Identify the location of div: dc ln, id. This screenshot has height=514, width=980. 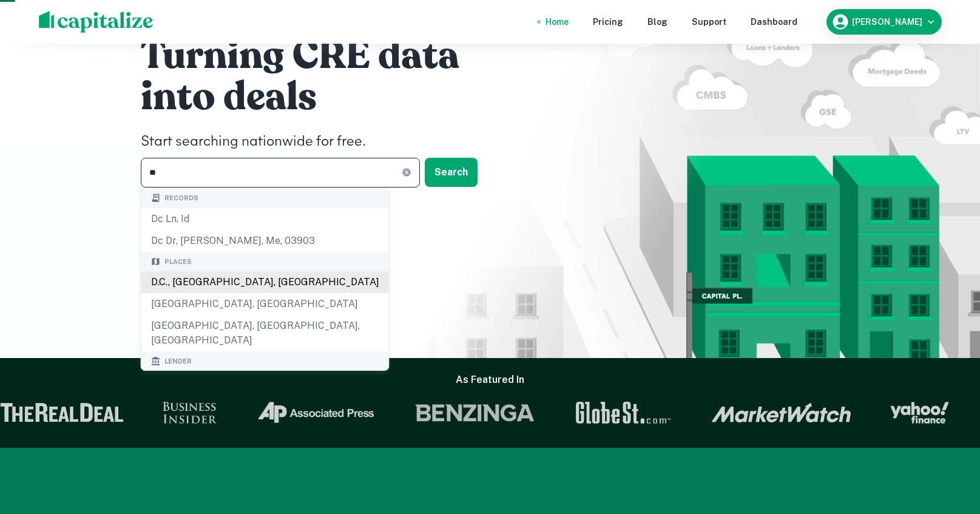
(265, 219).